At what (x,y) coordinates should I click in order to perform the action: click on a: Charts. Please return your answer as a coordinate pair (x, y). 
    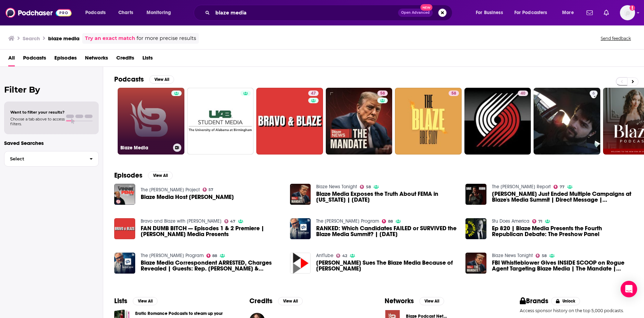
    Looking at the image, I should click on (125, 13).